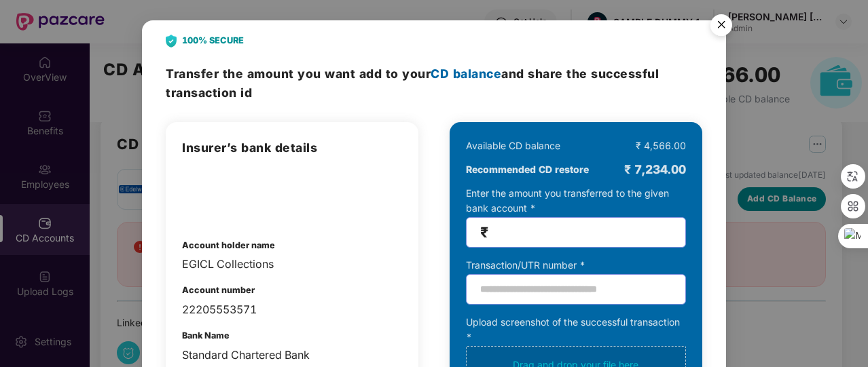  I want to click on div: Transaction/UTR number *, so click(575, 265).